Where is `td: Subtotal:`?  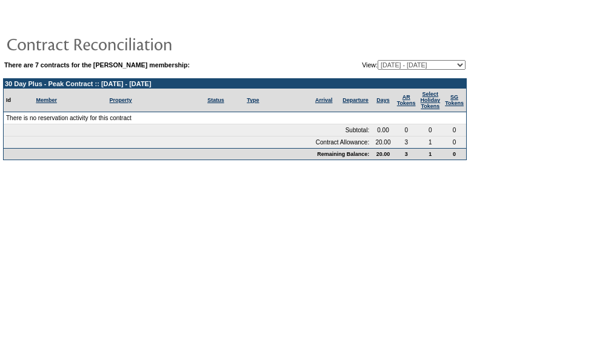 td: Subtotal: is located at coordinates (187, 130).